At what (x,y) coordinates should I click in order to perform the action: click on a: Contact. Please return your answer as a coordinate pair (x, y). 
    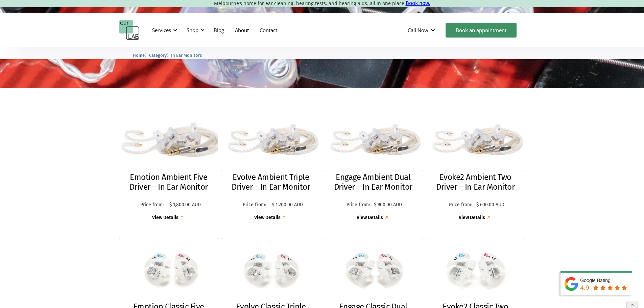
    Looking at the image, I should click on (268, 30).